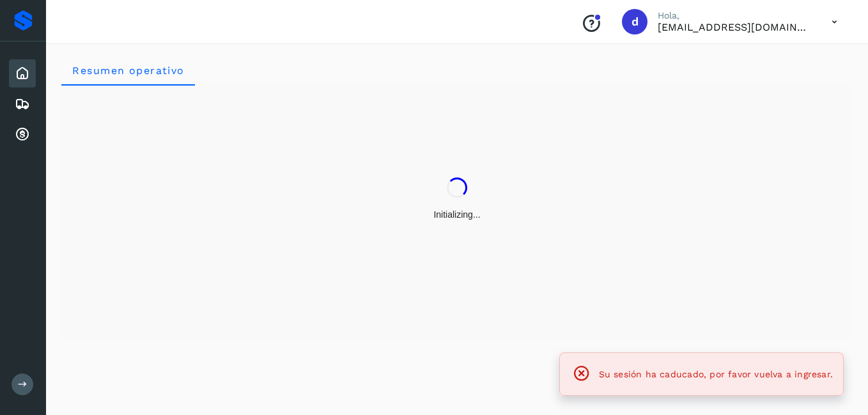 Image resolution: width=868 pixels, height=415 pixels. I want to click on div: Inicio, so click(23, 73).